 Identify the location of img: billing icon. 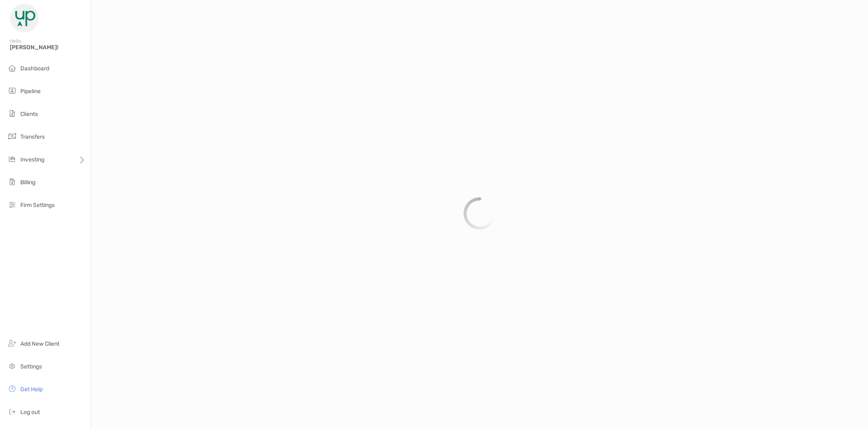
(12, 182).